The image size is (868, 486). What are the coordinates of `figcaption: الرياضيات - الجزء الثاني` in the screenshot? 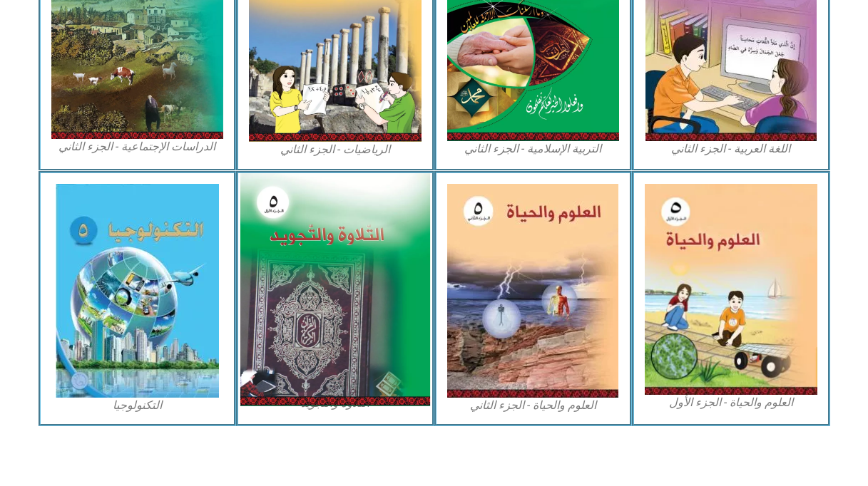 It's located at (335, 150).